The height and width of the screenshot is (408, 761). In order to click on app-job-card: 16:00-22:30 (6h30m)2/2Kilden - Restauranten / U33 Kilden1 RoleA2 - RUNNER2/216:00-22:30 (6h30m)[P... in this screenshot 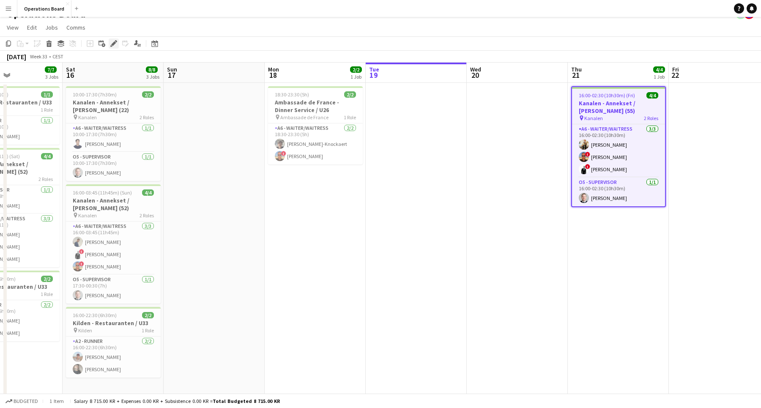, I will do `click(113, 342)`.